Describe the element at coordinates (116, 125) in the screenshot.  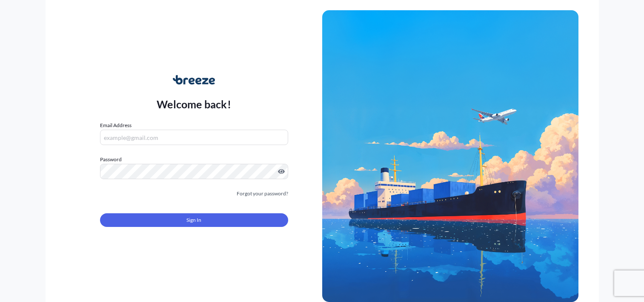
I see `label: Email Address` at that location.